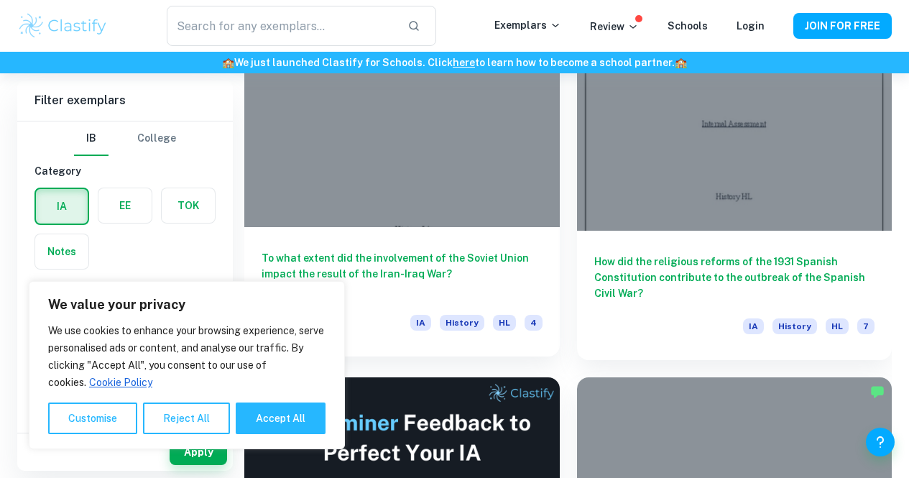 This screenshot has height=478, width=909. Describe the element at coordinates (881, 442) in the screenshot. I see `button: Help and Feedback` at that location.